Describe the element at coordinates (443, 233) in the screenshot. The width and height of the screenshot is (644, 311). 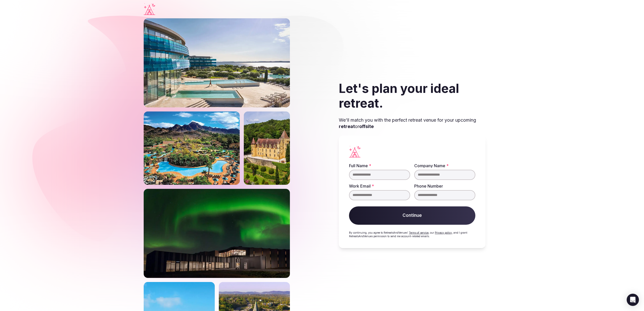
I see `a: Privacy policy` at that location.